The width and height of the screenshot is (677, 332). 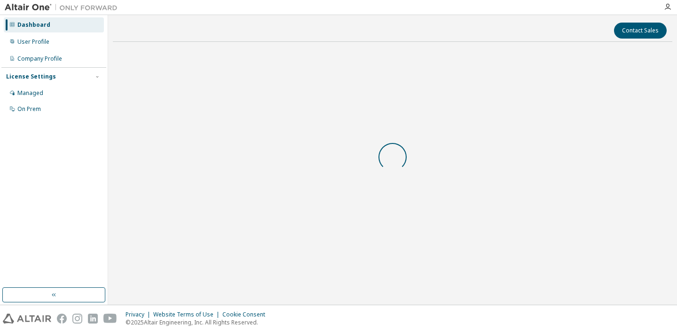 What do you see at coordinates (198, 322) in the screenshot?
I see `p: © 2025 Altair Engineering, Inc. All Rights Reserved.` at bounding box center [198, 322].